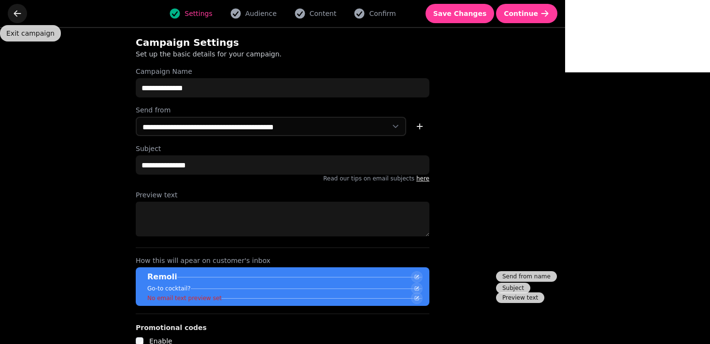 This screenshot has height=344, width=710. Describe the element at coordinates (171, 328) in the screenshot. I see `legend: Promotional codes` at that location.